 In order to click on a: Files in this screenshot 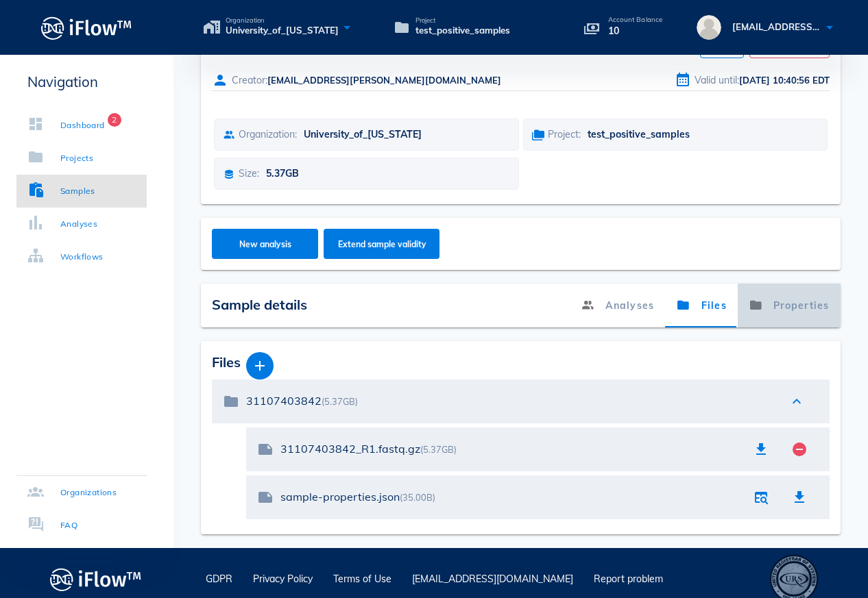, I will do `click(702, 305)`.